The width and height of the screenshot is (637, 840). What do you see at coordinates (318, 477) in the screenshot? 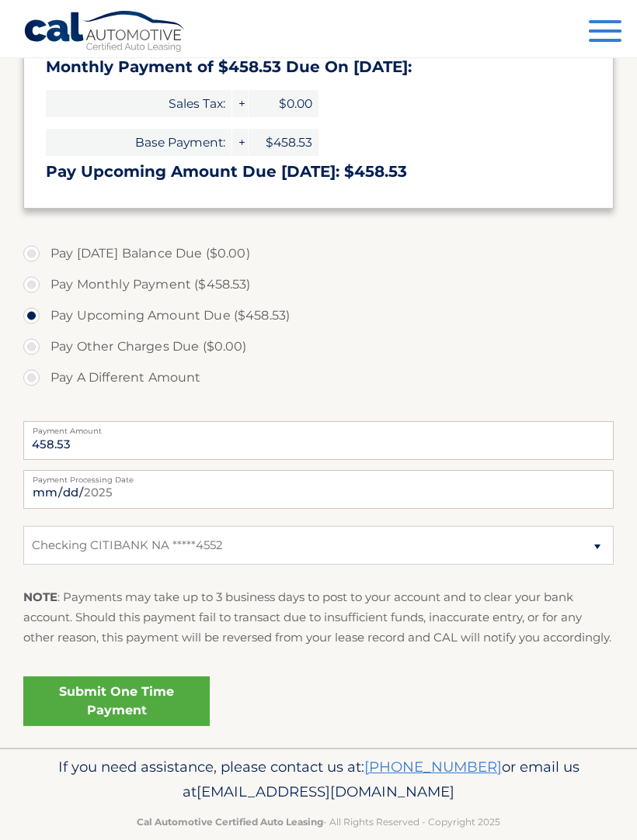
I see `label: Payment Processing Date` at bounding box center [318, 477].